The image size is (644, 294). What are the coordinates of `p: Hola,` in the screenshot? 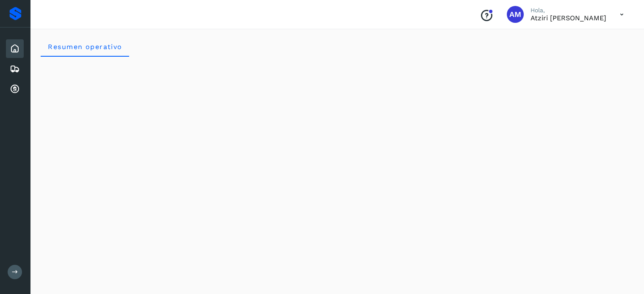 It's located at (568, 10).